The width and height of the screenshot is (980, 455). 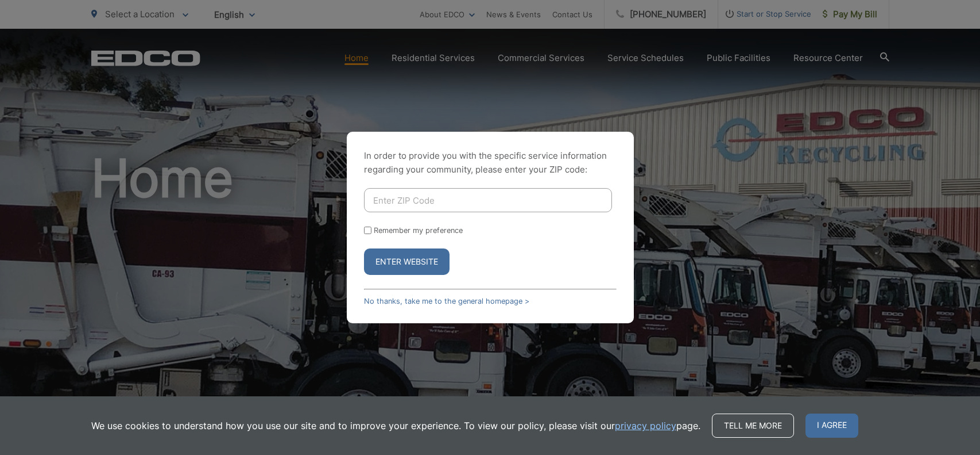 What do you see at coordinates (753, 425) in the screenshot?
I see `a: Tell me more` at bounding box center [753, 425].